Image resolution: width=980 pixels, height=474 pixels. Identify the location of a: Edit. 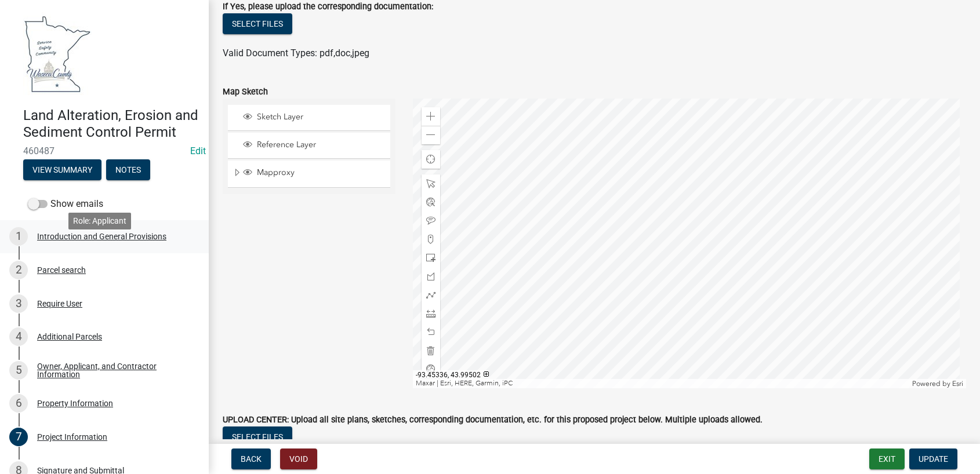
(198, 151).